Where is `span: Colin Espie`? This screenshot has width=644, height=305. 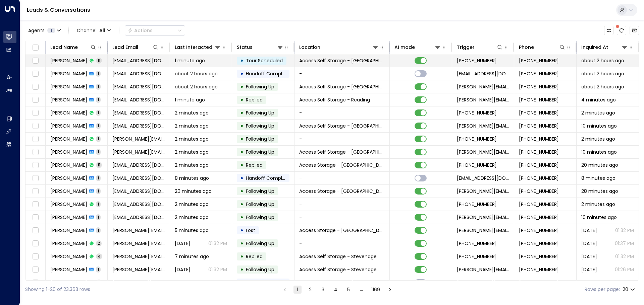
span: Colin Espie is located at coordinates (68, 244).